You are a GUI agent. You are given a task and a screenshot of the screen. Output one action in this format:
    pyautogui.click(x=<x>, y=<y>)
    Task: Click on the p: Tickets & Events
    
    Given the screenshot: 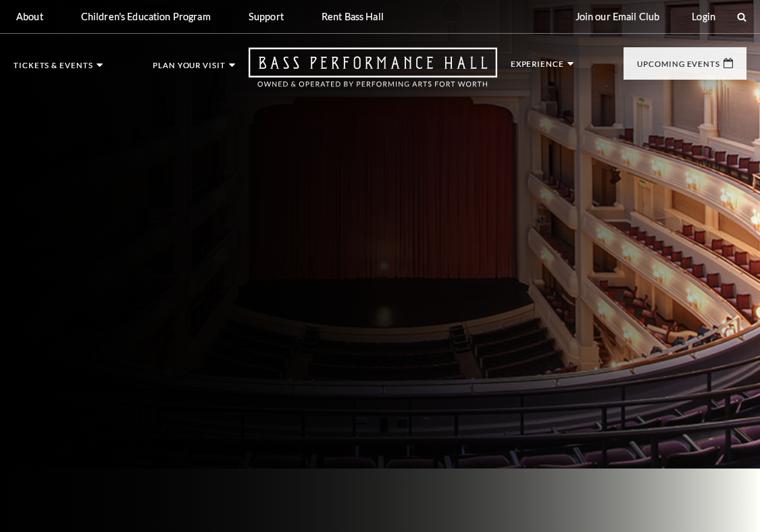 What is the action you would take?
    pyautogui.click(x=54, y=69)
    